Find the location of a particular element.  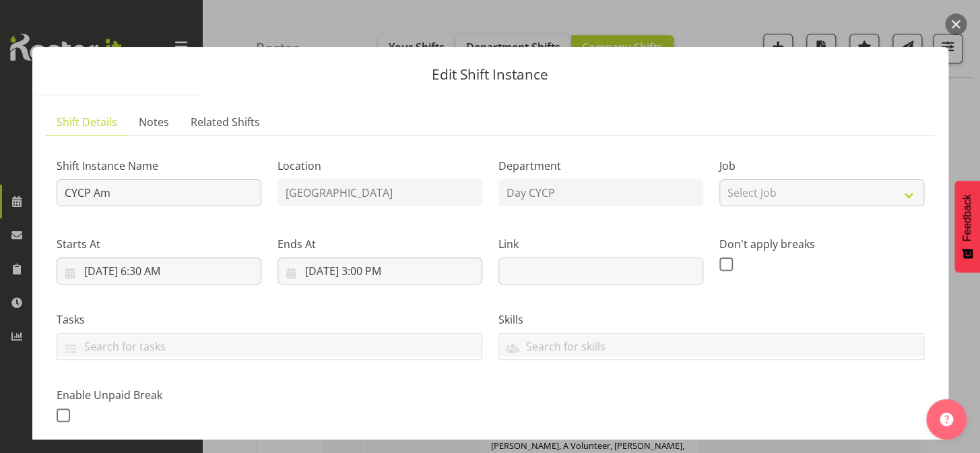

label: Ends At is located at coordinates (380, 244).